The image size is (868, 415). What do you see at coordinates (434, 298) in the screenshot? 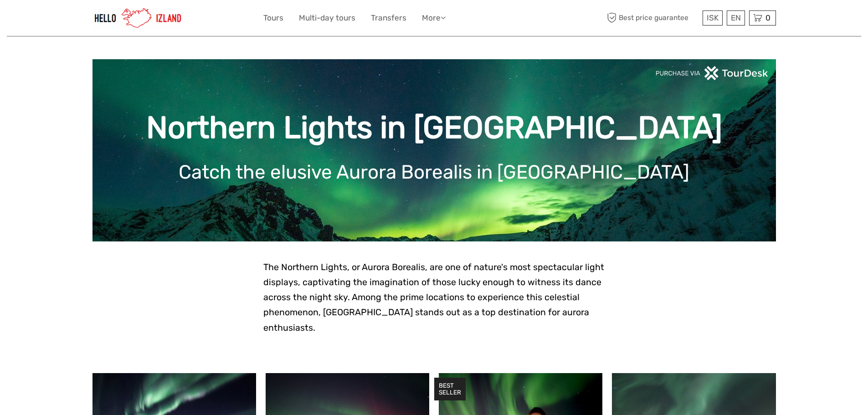
I see `span: The Northern Lights, or Aurora Borealis, are one of nature's most spectacular light displays, cap...` at bounding box center [434, 298].